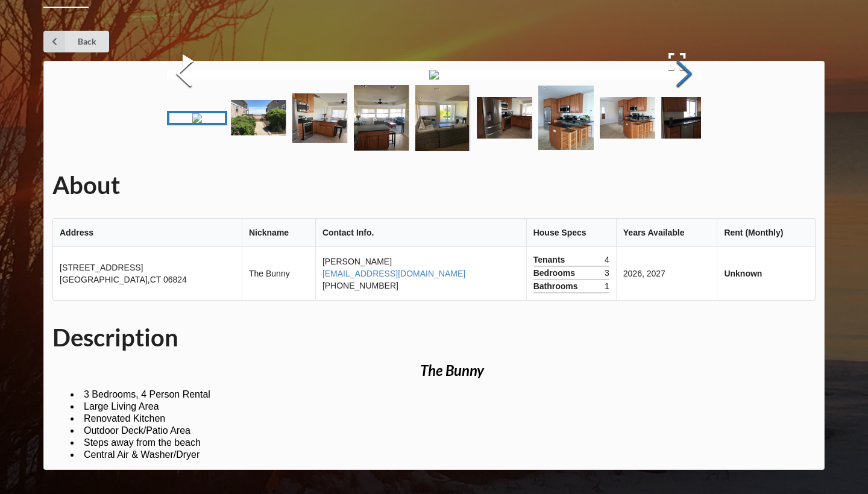  Describe the element at coordinates (557, 286) in the screenshot. I see `span: Bathrooms` at that location.